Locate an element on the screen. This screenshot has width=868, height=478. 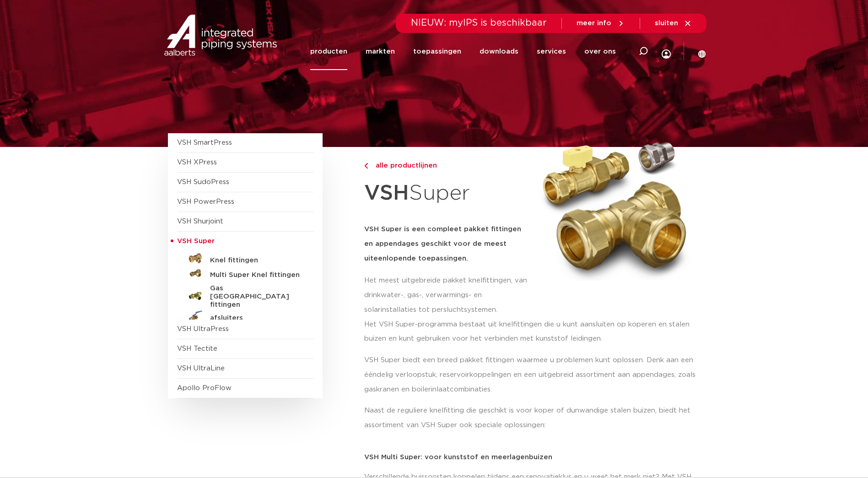
span: VSH PowerPress is located at coordinates (205, 201).